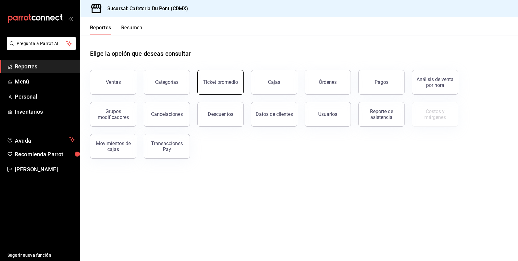 The height and width of the screenshot is (261, 518). Describe the element at coordinates (220, 82) in the screenshot. I see `div: Ticket promedio` at that location.